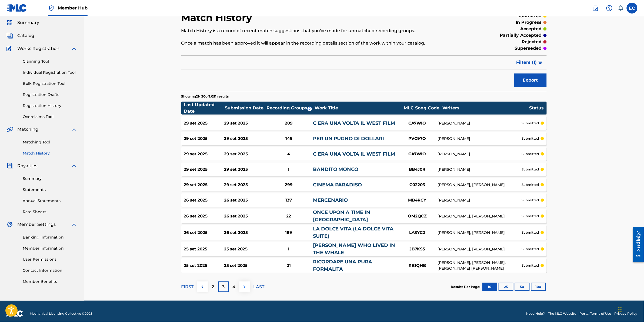 This screenshot has width=644, height=322. What do you see at coordinates (10, 36) in the screenshot?
I see `img: Catalog` at bounding box center [10, 36].